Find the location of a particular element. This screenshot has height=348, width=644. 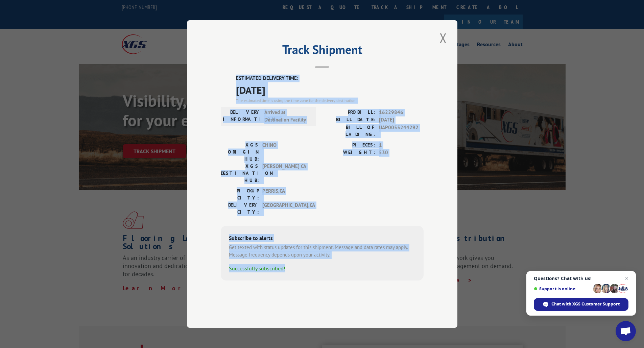

h2: Track Shipment is located at coordinates (322, 51).